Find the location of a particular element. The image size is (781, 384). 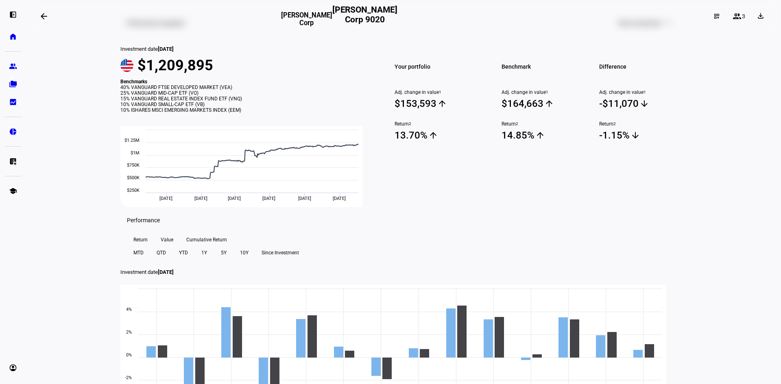

button: Since Investment is located at coordinates (280, 253).